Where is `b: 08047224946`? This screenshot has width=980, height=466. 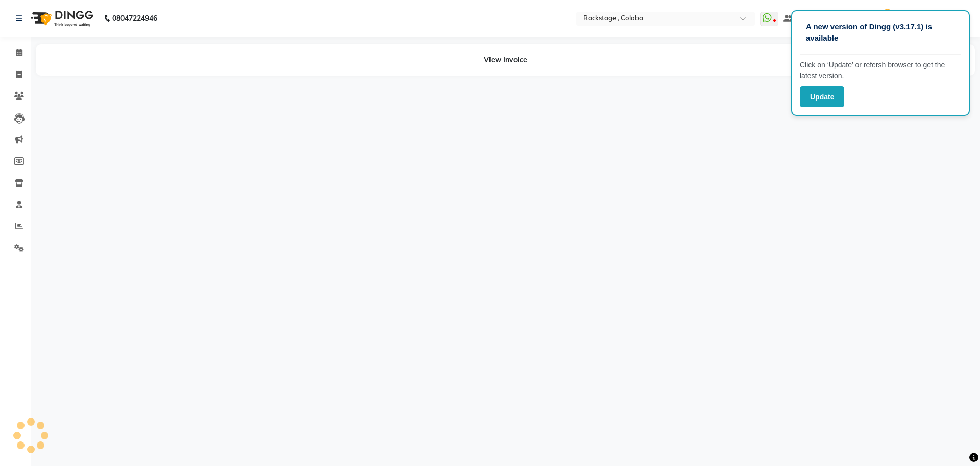
b: 08047224946 is located at coordinates (134, 19).